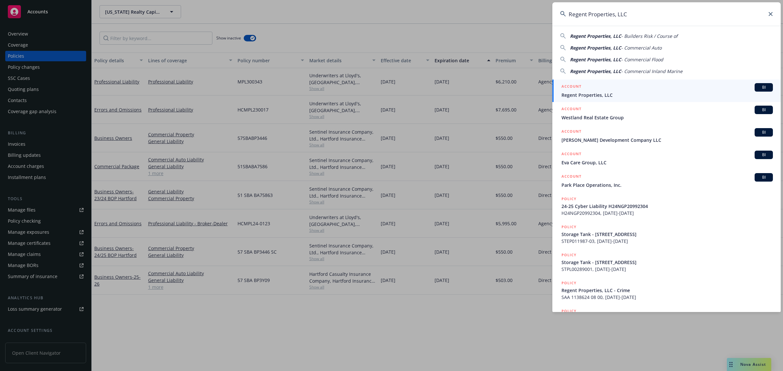  What do you see at coordinates (652, 71) in the screenshot?
I see `span: - Commercial Inland Marine` at bounding box center [652, 71].